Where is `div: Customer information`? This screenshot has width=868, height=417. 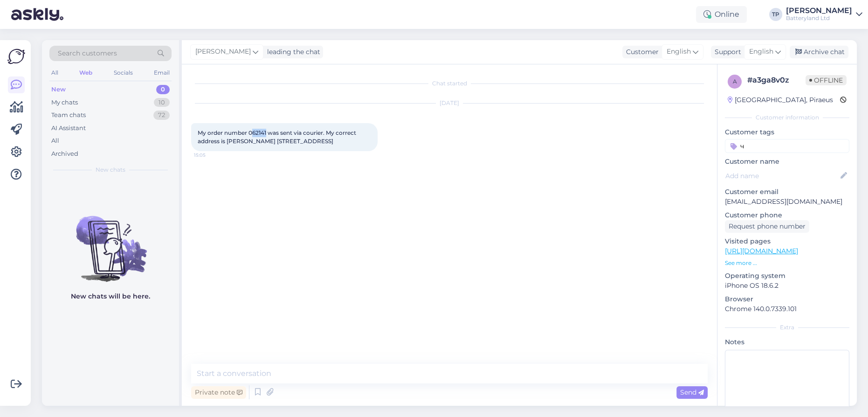
div: Customer information is located at coordinates (787, 118).